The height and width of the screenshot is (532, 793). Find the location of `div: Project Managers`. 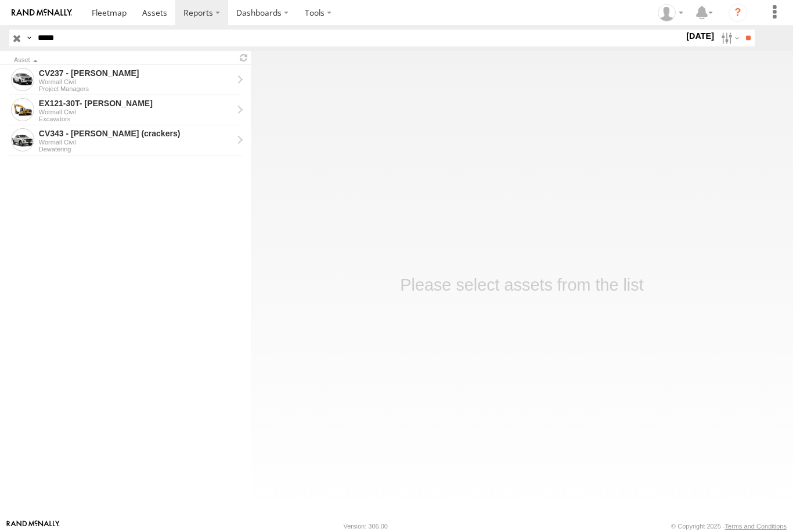

div: Project Managers is located at coordinates (135, 88).